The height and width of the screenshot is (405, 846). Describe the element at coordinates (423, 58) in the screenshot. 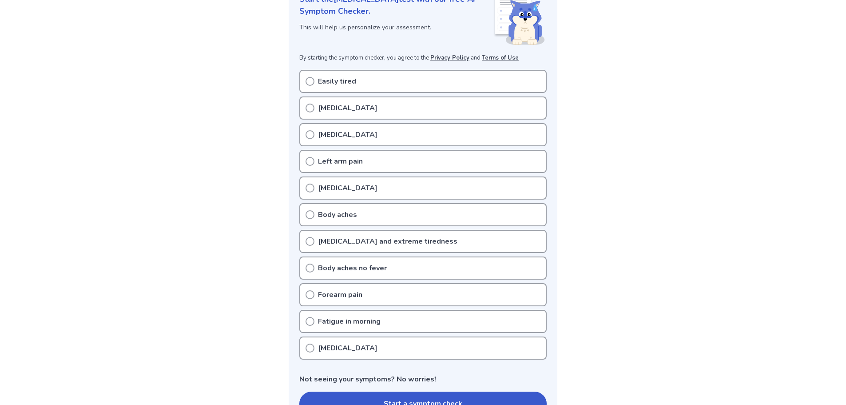

I see `p: By starting the symptom checker, you agree to the and` at that location.